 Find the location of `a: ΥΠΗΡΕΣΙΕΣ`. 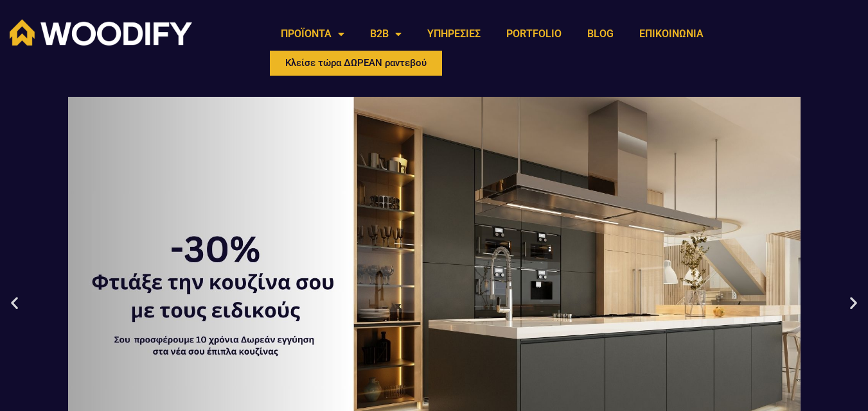

a: ΥΠΗΡΕΣΙΕΣ is located at coordinates (454, 34).